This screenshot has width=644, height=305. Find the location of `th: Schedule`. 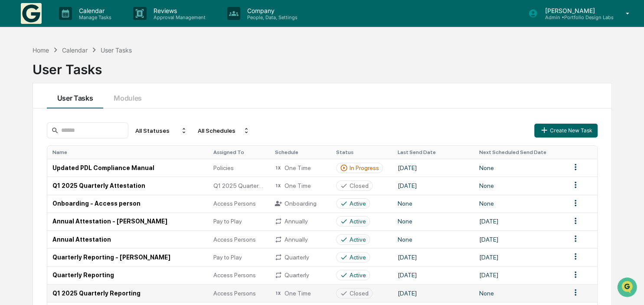

th: Schedule is located at coordinates (300, 152).